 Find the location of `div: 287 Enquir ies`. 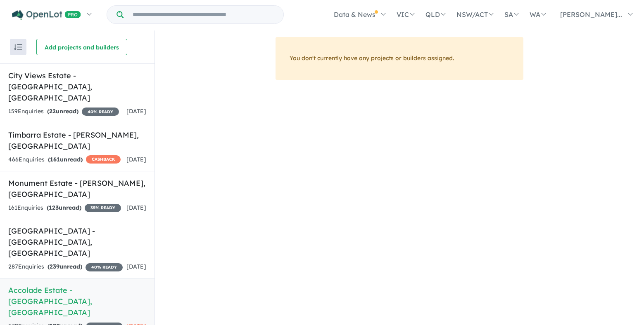

div: 287 Enquir ies is located at coordinates (65, 267).